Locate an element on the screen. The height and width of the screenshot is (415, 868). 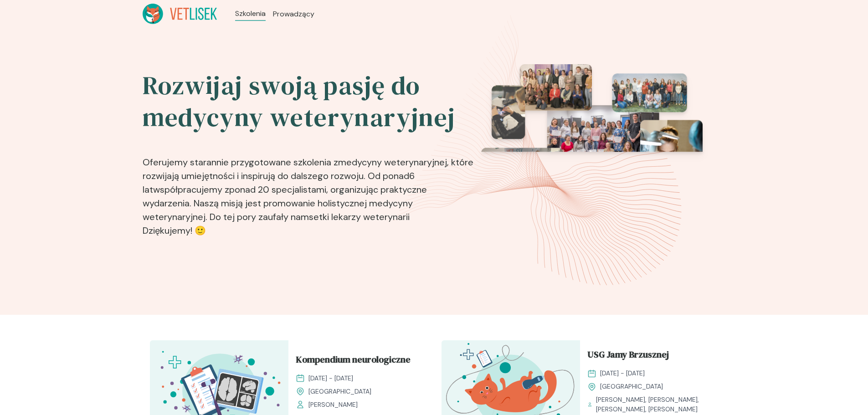
a: USG Jamy Brzusznej is located at coordinates (649, 356).